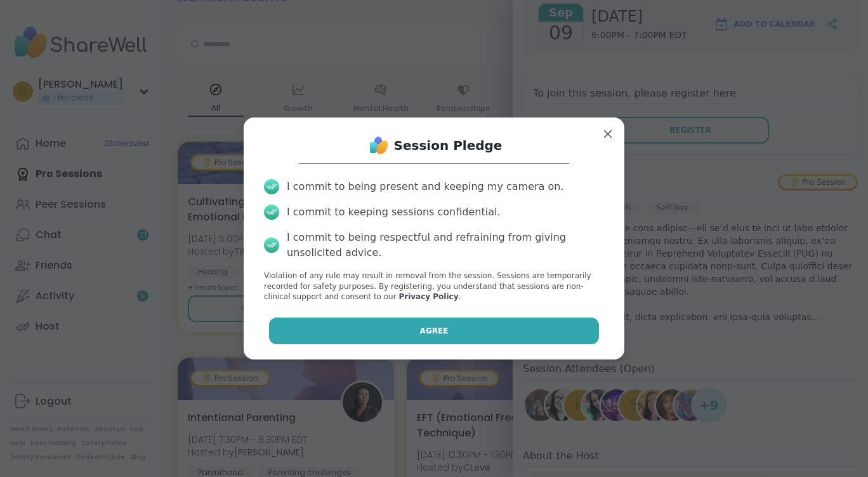  Describe the element at coordinates (393, 212) in the screenshot. I see `div: I commit to keeping sessions confidential.` at that location.